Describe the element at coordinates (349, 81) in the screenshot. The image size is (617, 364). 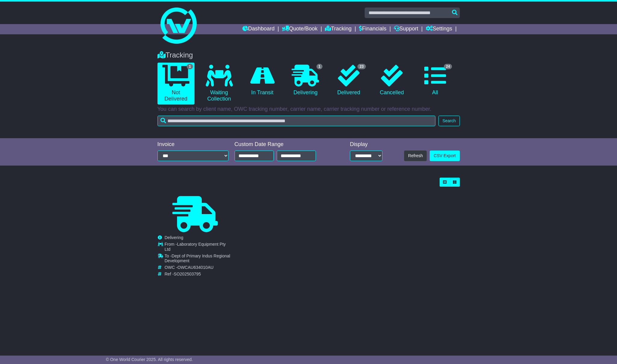
I see `a: 23 Delivered` at that location.